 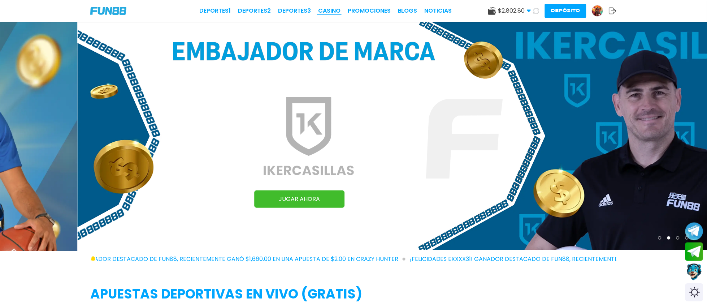 What do you see at coordinates (212, 259) in the screenshot?
I see `span: ¡FELICIDADES sxxxx9! GANADOR DESTACADO DE FUN88, RECIENTEMENTE GANÓ $1,660.00 EN UNA APUESTA DE $...` at bounding box center [212, 259].